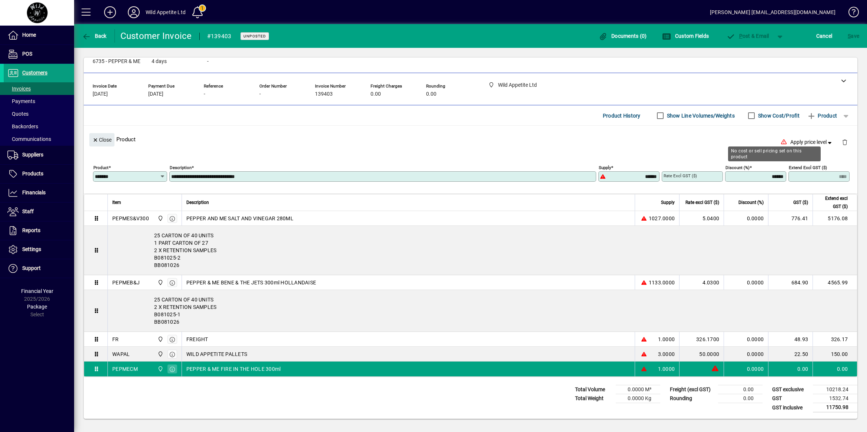  What do you see at coordinates (240, 218) in the screenshot?
I see `span: PEPPER AND ME SALT AND VINEGAR 280ML` at bounding box center [240, 218].